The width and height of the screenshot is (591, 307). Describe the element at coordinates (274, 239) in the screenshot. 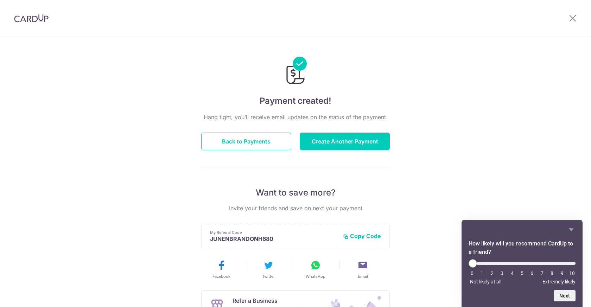

I see `p: JUNENBRANDONH680` at that location.